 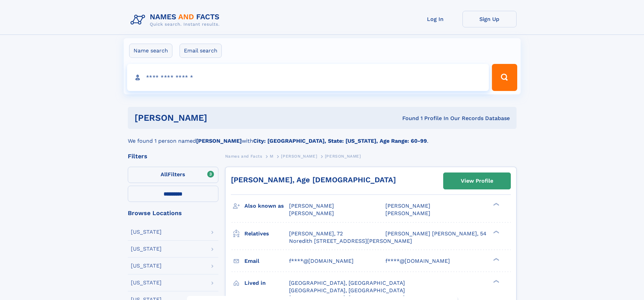 What do you see at coordinates (505, 77) in the screenshot?
I see `button: Search Button` at bounding box center [505, 77].